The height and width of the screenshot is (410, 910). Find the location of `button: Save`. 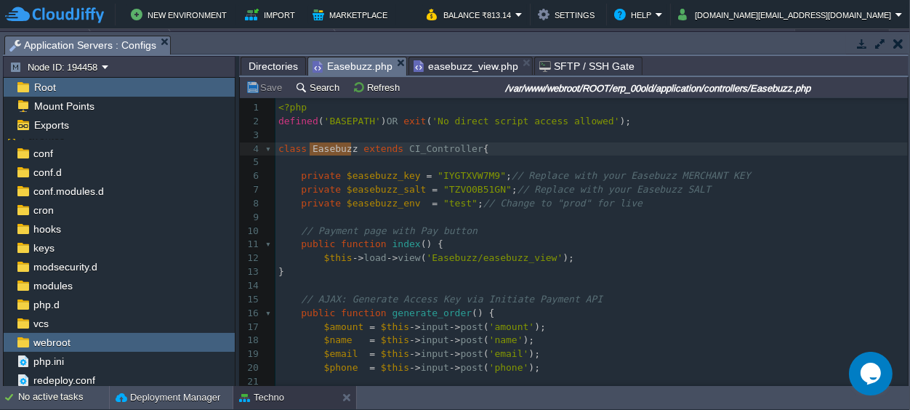

button: Save is located at coordinates (266, 87).